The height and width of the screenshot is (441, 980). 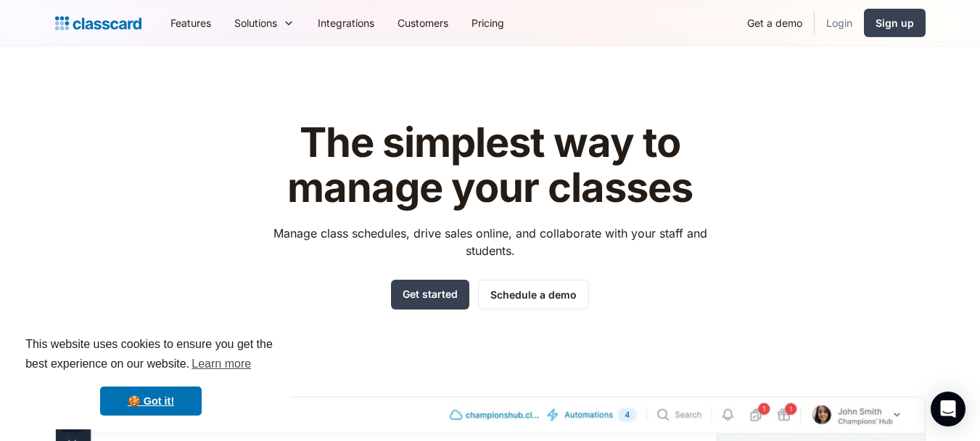 What do you see at coordinates (346, 22) in the screenshot?
I see `a: Integrations` at bounding box center [346, 22].